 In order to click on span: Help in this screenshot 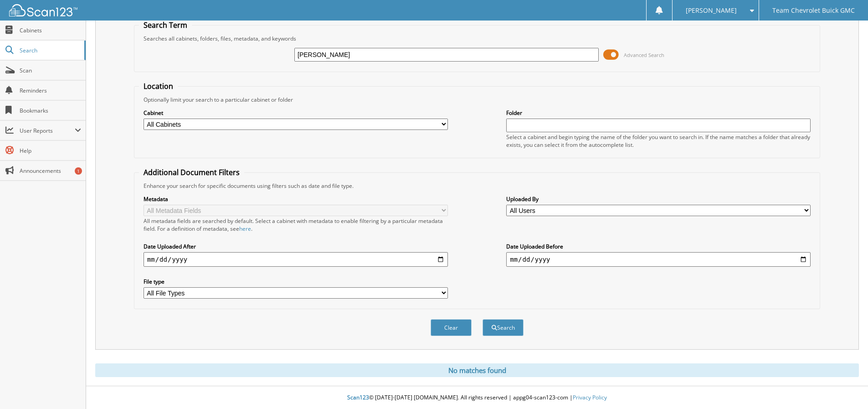, I will do `click(50, 151)`.